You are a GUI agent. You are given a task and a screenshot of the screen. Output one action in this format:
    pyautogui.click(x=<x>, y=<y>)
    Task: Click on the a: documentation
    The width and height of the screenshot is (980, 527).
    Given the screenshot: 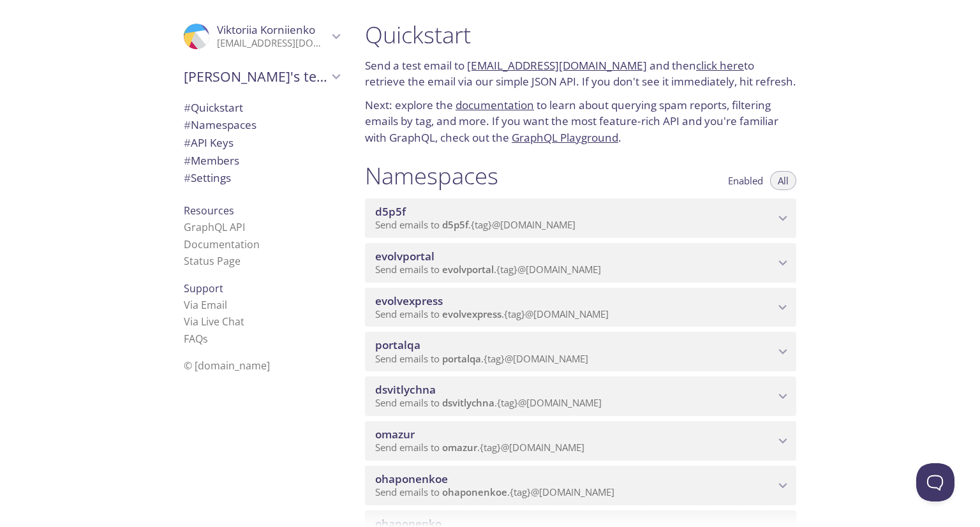 What is the action you would take?
    pyautogui.click(x=494, y=105)
    